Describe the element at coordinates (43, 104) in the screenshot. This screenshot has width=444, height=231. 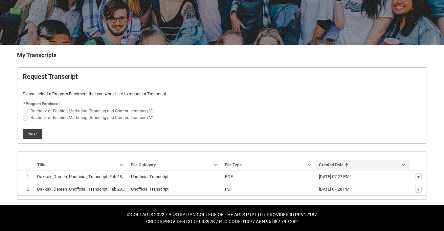
I see `span: Program Enrolment` at that location.